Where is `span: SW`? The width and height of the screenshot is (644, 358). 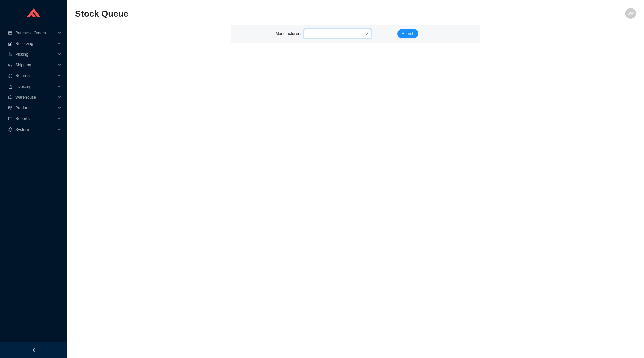 span: SW is located at coordinates (630, 14).